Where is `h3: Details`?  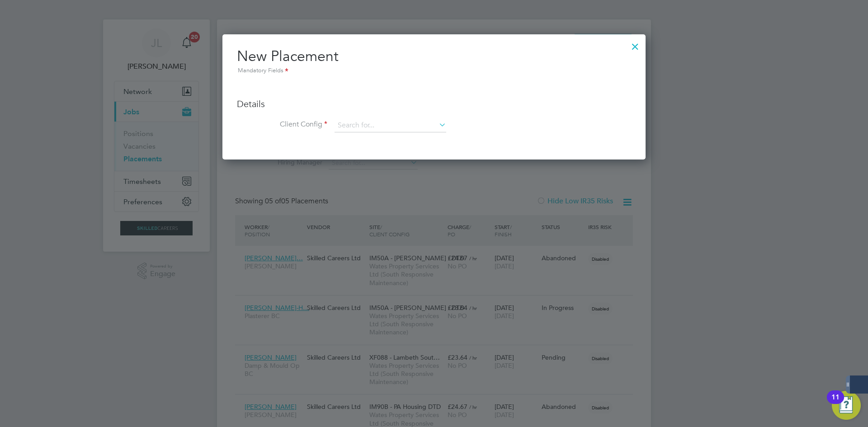 h3: Details is located at coordinates (434, 104).